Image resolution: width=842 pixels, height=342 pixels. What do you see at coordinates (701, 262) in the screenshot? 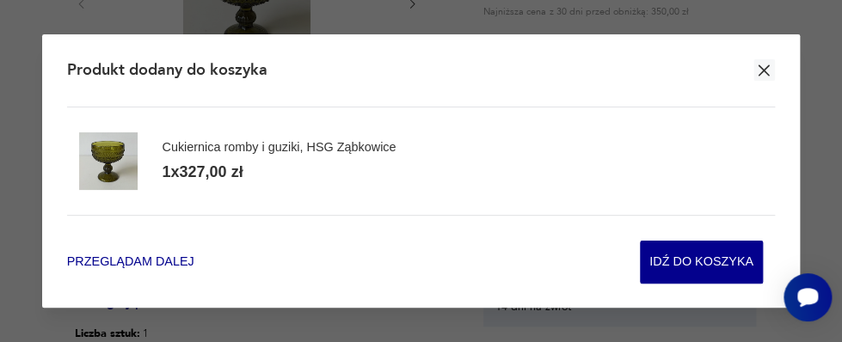
I see `span: Idź do koszyka` at bounding box center [701, 262].